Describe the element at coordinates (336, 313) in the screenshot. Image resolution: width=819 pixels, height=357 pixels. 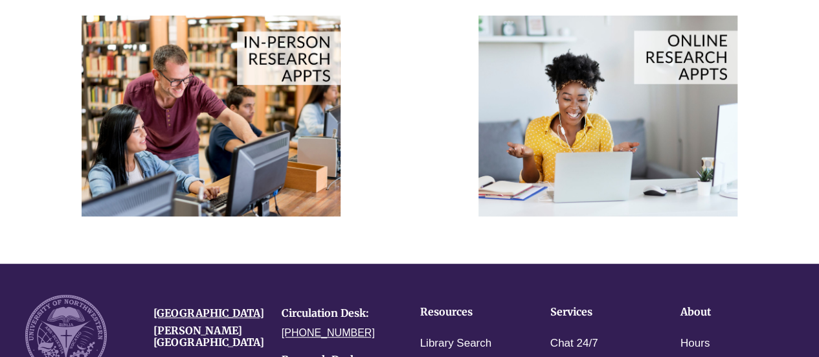
I see `h4: Circulation Desk:` at that location.